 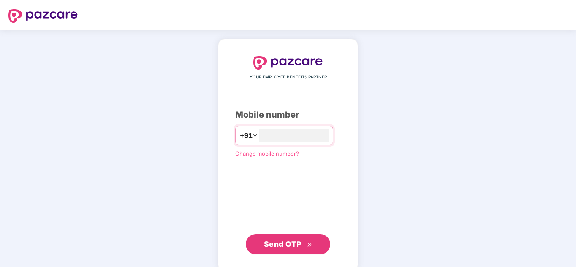 What do you see at coordinates (267, 154) in the screenshot?
I see `a: Change mobile number?` at bounding box center [267, 154].